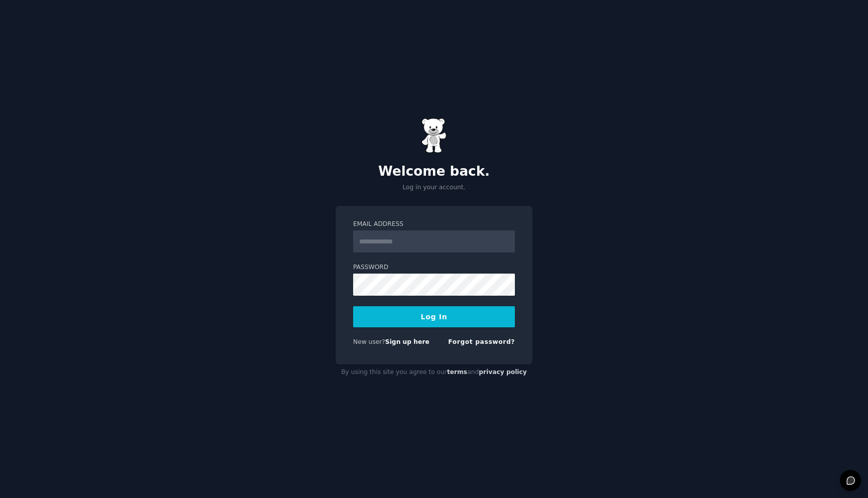  Describe the element at coordinates (369, 342) in the screenshot. I see `span: New user?` at that location.